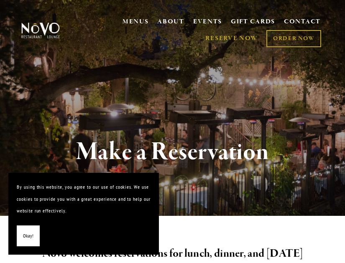 The width and height of the screenshot is (345, 263). I want to click on button: Okay!, so click(28, 236).